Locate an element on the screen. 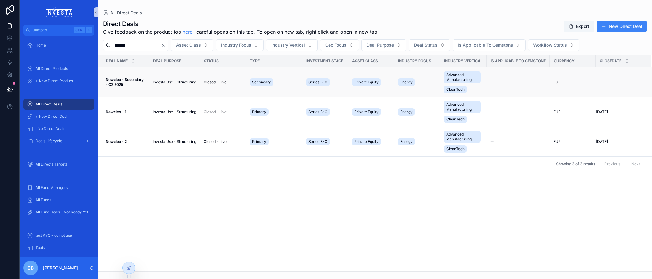  span: Ctrl is located at coordinates (80, 30).